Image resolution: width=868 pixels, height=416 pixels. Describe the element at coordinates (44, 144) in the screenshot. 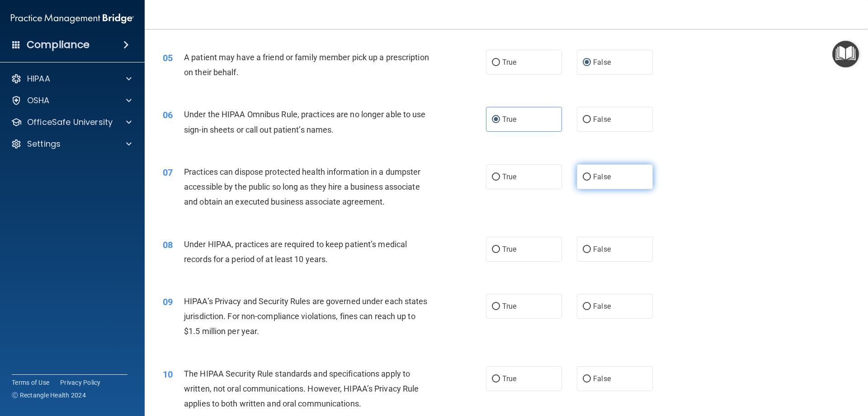

I see `p: Settings` at that location.